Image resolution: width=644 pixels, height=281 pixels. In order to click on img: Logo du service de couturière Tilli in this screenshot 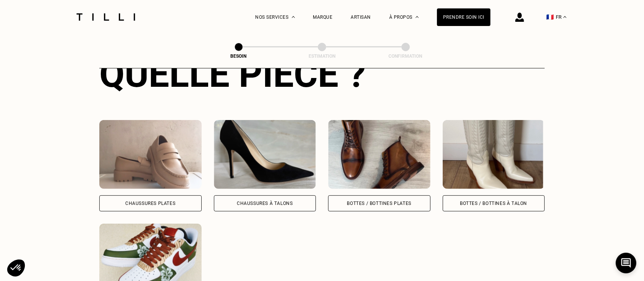, I will do `click(106, 17)`.